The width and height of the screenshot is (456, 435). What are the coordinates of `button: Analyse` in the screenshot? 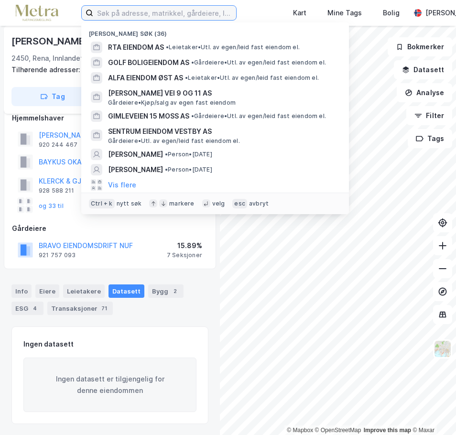 It's located at (424, 93).